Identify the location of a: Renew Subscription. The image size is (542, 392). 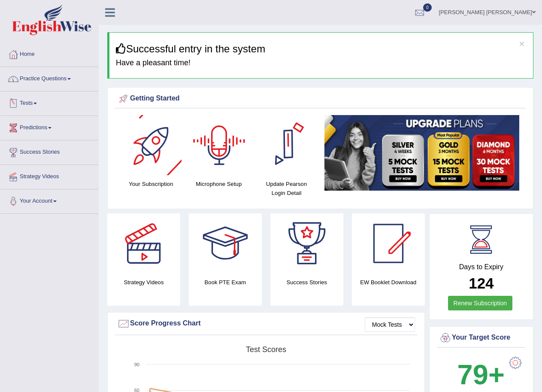
(480, 303).